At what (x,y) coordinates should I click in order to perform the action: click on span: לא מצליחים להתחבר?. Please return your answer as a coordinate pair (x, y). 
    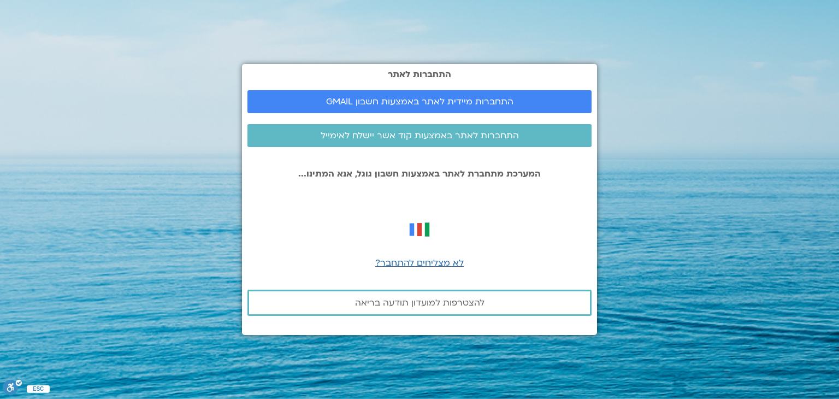
    Looking at the image, I should click on (420, 263).